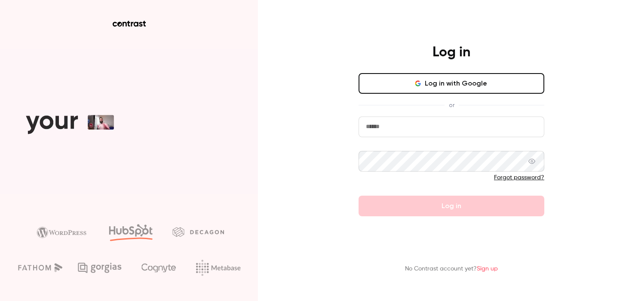  Describe the element at coordinates (519, 178) in the screenshot. I see `a: Forgot password?` at that location.